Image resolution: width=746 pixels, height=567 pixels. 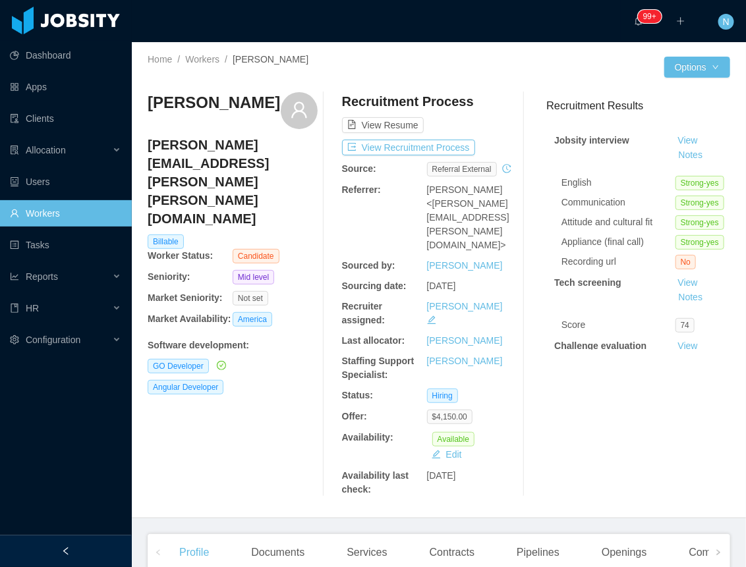 What do you see at coordinates (250, 298) in the screenshot?
I see `span: Not set` at bounding box center [250, 298].